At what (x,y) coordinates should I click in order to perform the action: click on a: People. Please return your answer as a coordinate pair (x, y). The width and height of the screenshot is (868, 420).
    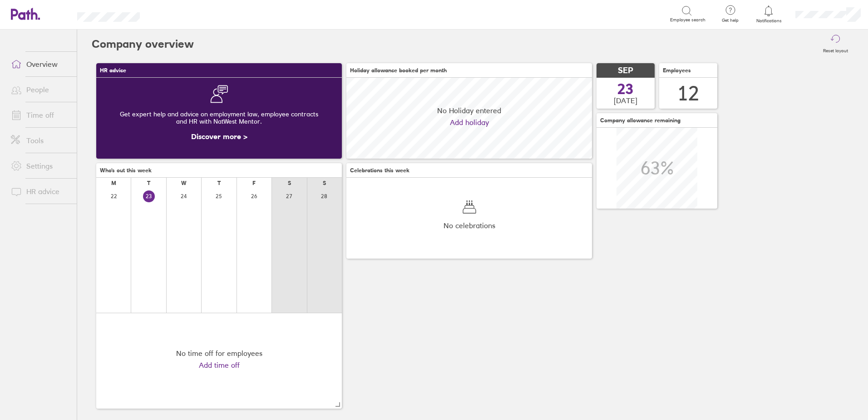
    Looking at the image, I should click on (40, 89).